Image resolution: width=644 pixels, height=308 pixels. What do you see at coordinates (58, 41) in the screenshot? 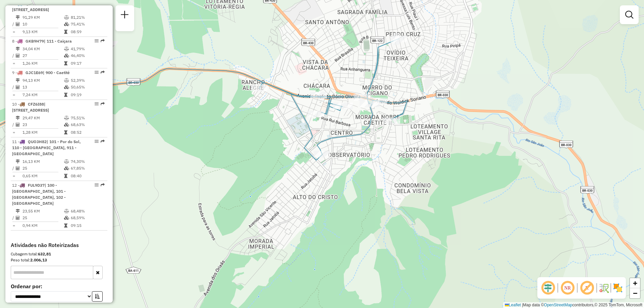
I see `span: | 111 - Caiçara` at bounding box center [58, 41].